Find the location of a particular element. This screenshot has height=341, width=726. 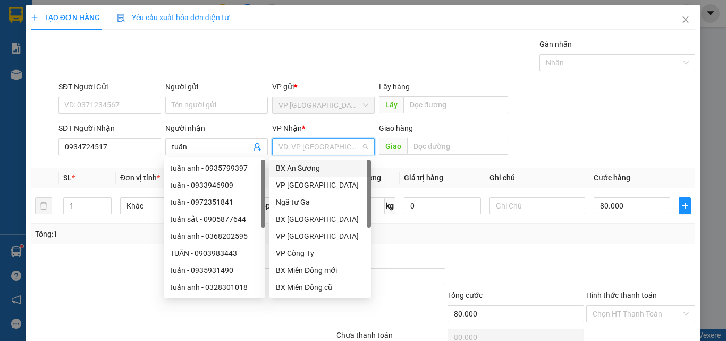

div: tuấn anh - 0328301018 is located at coordinates (214, 287).